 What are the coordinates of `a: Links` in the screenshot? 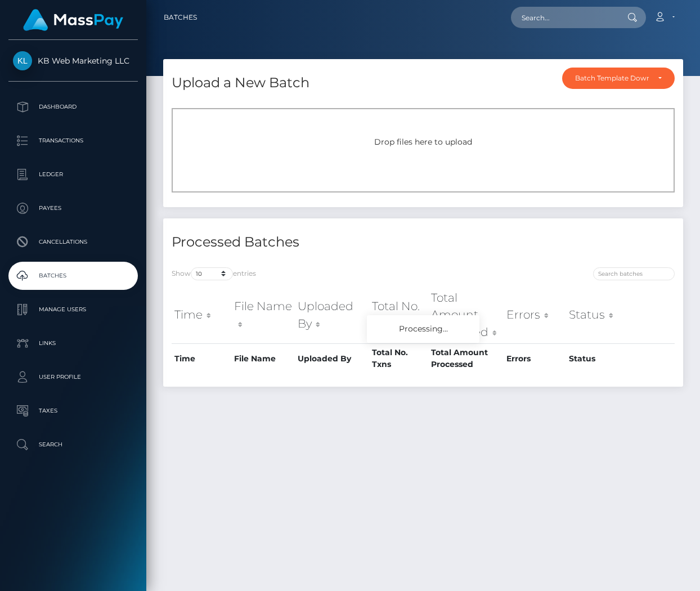 It's located at (73, 343).